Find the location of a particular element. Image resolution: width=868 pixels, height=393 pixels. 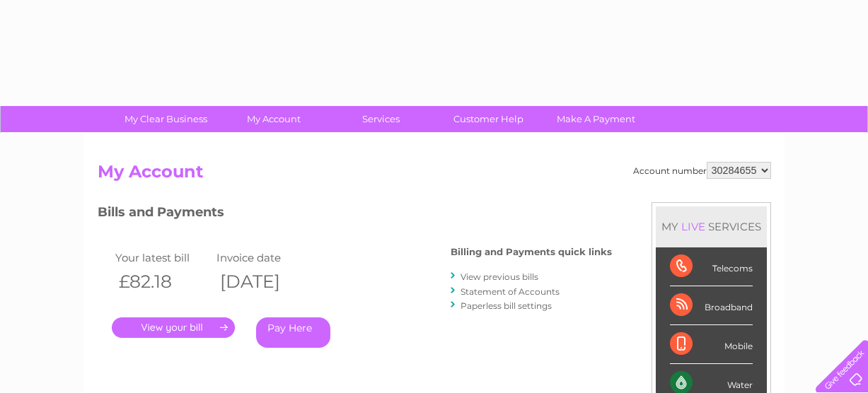

h3: Bills and Payments is located at coordinates (355, 215).